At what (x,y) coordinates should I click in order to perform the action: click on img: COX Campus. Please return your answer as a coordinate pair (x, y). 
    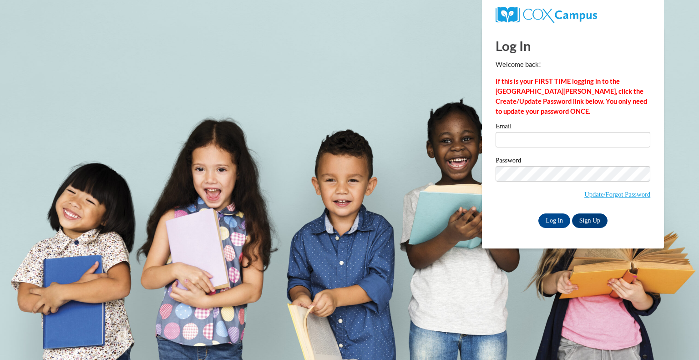
    Looking at the image, I should click on (546, 15).